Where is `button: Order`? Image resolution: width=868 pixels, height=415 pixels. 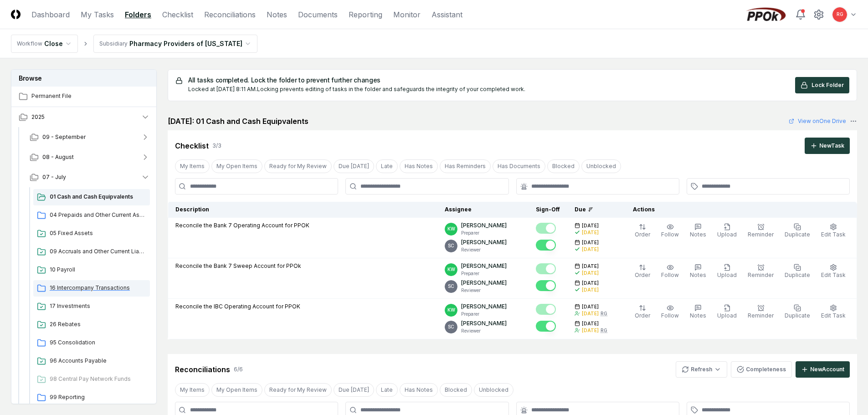
button: Order is located at coordinates (642, 272).